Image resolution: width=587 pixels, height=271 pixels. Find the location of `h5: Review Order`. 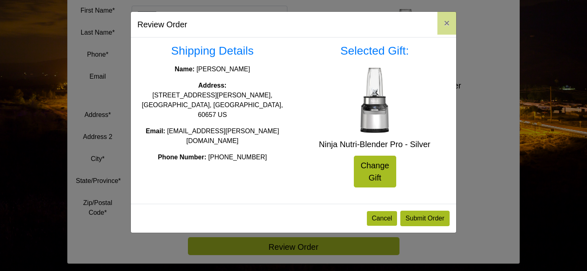

h5: Review Order is located at coordinates (162, 24).